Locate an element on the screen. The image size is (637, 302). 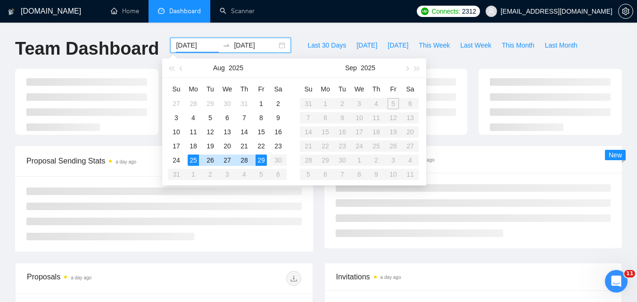
td: 2025-08-06 is located at coordinates (227, 118).